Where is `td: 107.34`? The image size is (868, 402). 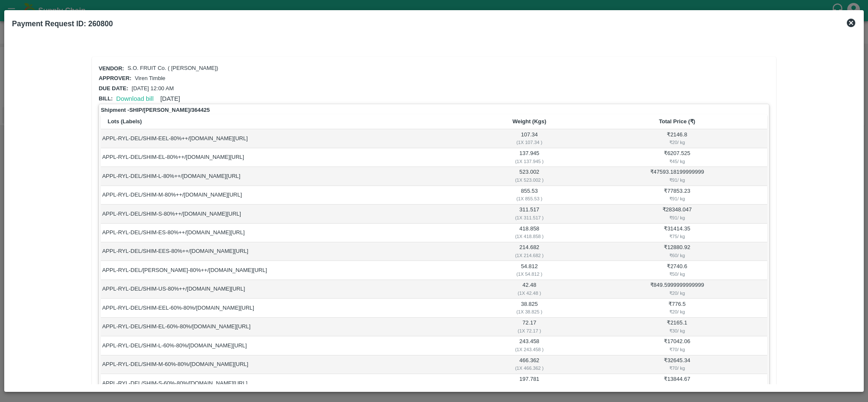 td: 107.34 is located at coordinates (530, 138).